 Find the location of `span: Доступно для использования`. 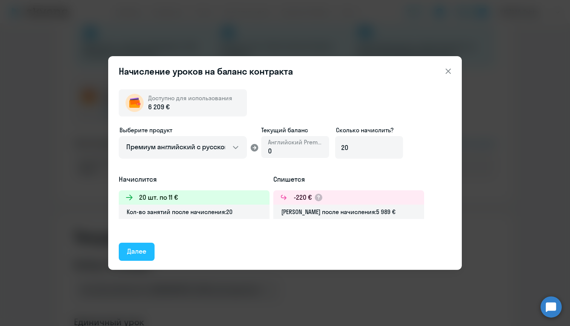

span: Доступно для использования is located at coordinates (190, 98).